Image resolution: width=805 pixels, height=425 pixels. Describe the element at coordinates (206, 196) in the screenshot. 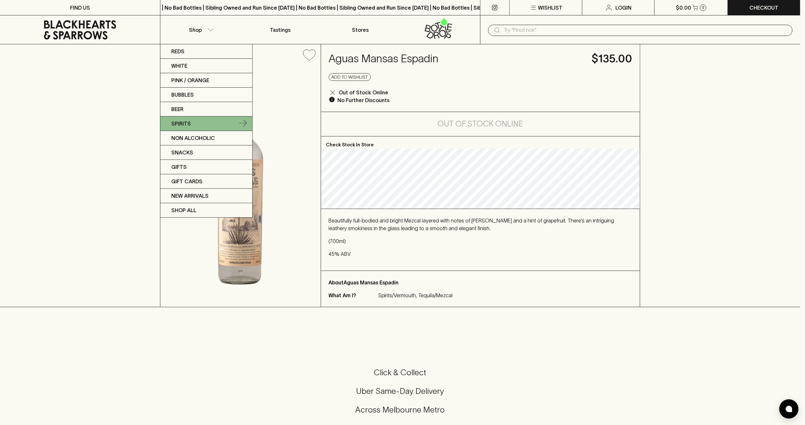

I see `a: New Arrivals` at that location.